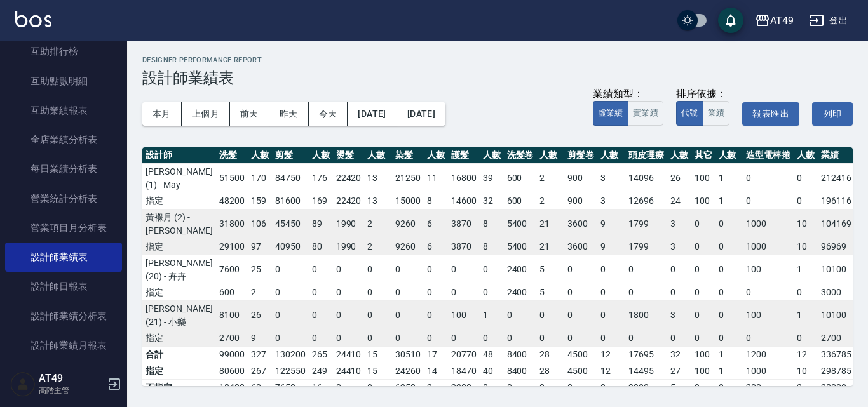 Image resolution: width=868 pixels, height=407 pixels. I want to click on img: Person, so click(23, 385).